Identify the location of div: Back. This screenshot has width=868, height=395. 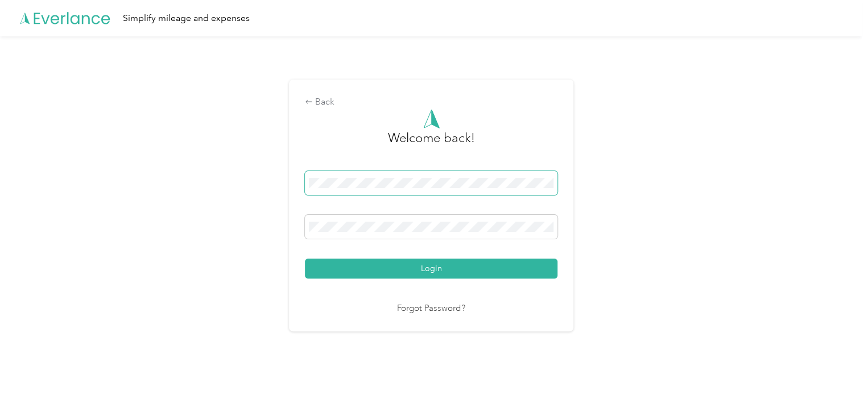
(431, 103).